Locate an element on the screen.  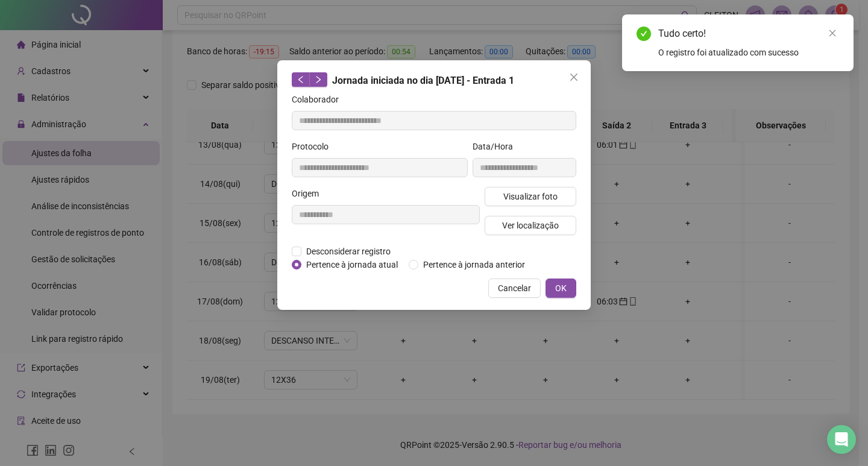
button: Close is located at coordinates (574, 77).